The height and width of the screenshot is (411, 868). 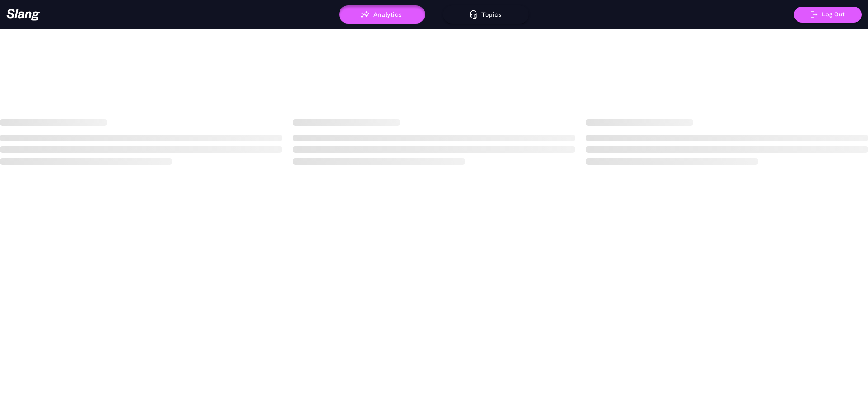 What do you see at coordinates (23, 14) in the screenshot?
I see `img: 623511267c55cb56e2f2a487_logo2.png` at bounding box center [23, 14].